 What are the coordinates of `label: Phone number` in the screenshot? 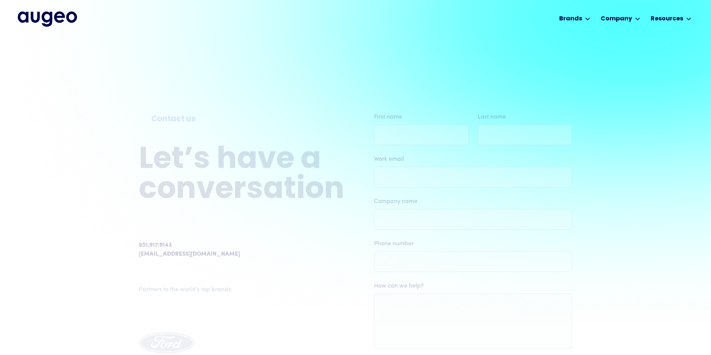 It's located at (473, 244).